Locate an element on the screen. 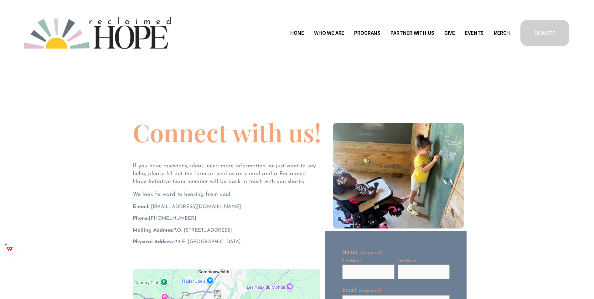 This screenshot has height=299, width=594. span: Partner With Us is located at coordinates (412, 33).